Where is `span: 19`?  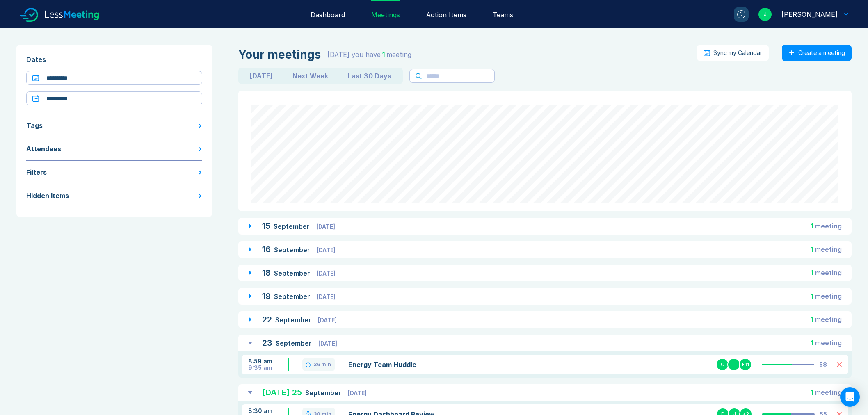 span: 19 is located at coordinates (266, 296).